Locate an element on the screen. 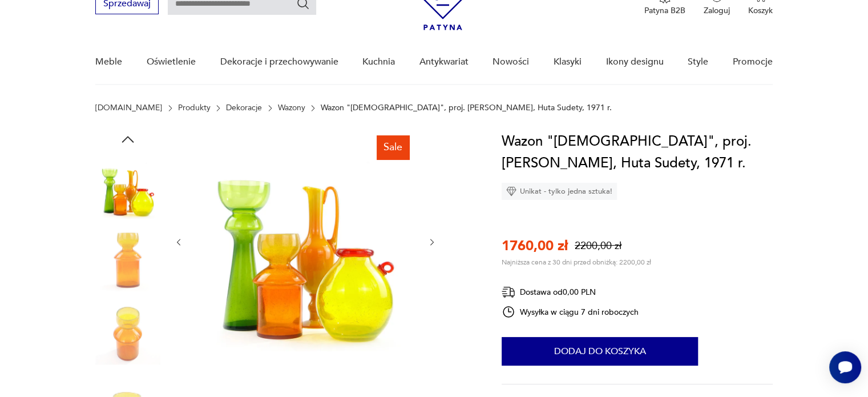 The image size is (868, 397). p: Patyna B2B is located at coordinates (665, 10).